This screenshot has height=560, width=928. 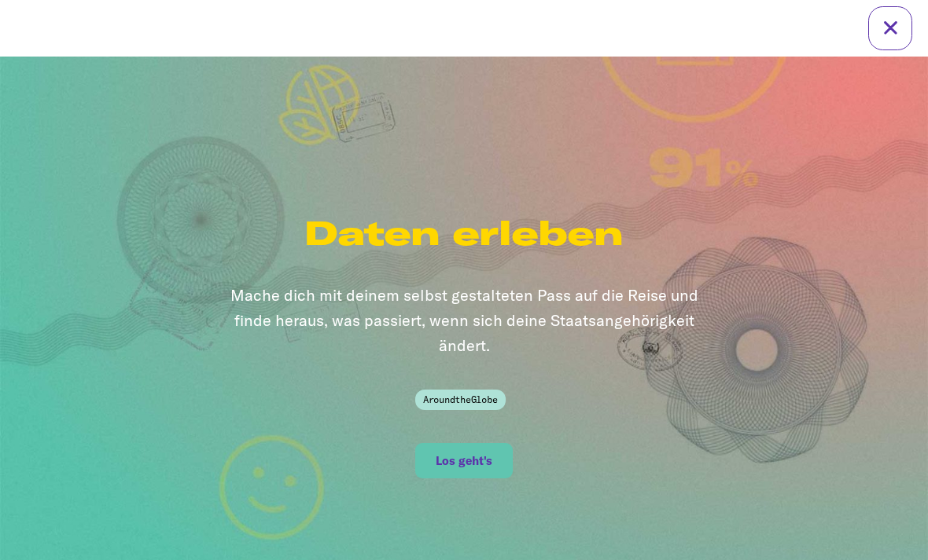 What do you see at coordinates (460, 400) in the screenshot?
I see `span: AroundtheGlobe` at bounding box center [460, 400].